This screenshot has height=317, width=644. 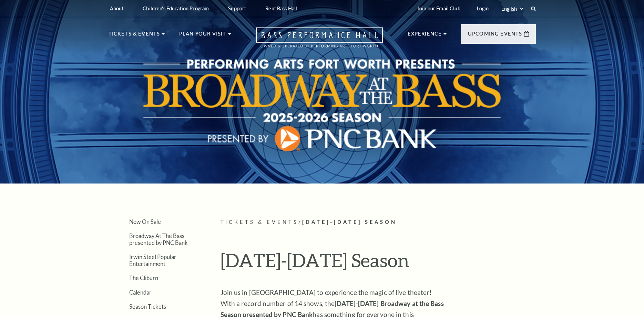 What do you see at coordinates (153, 260) in the screenshot?
I see `a: Irwin Steel Popular Entertainment` at bounding box center [153, 260].